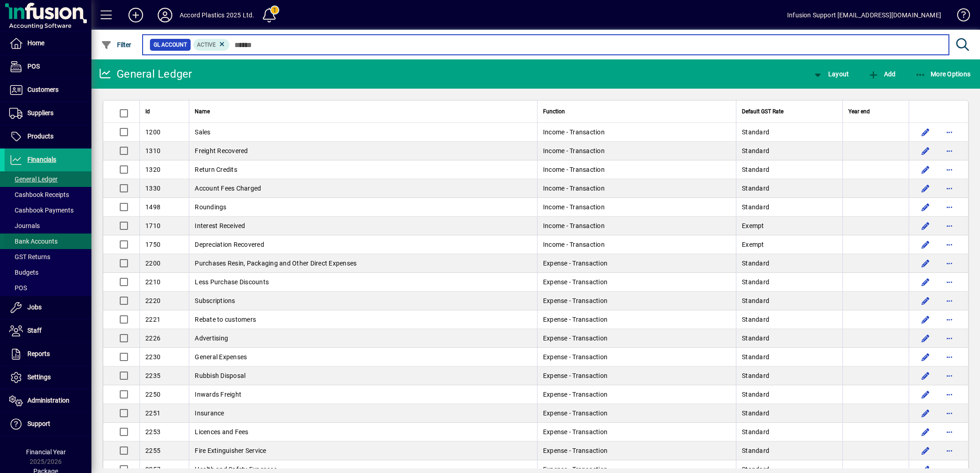 This screenshot has height=473, width=980. Describe the element at coordinates (153, 226) in the screenshot. I see `span: 1710` at that location.